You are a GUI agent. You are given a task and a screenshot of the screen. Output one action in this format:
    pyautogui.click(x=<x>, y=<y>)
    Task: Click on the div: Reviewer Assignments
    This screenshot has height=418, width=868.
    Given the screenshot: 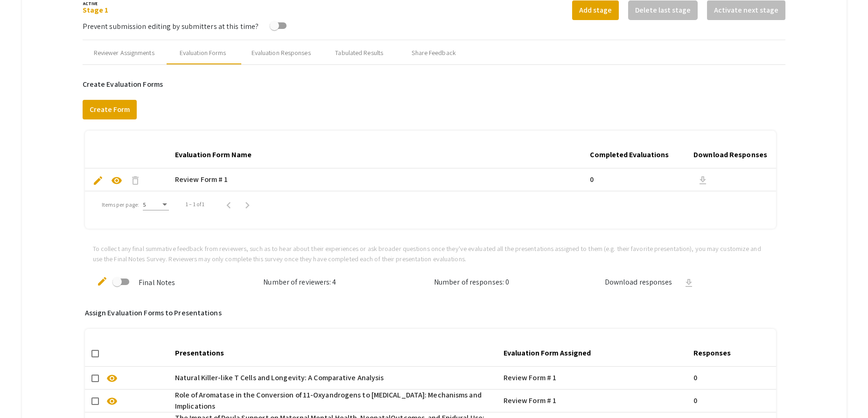 What is the action you would take?
    pyautogui.click(x=124, y=52)
    